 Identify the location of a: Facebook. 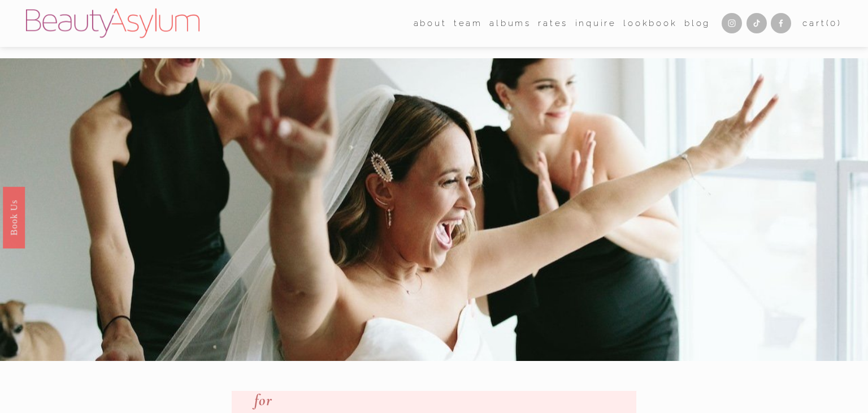
(781, 23).